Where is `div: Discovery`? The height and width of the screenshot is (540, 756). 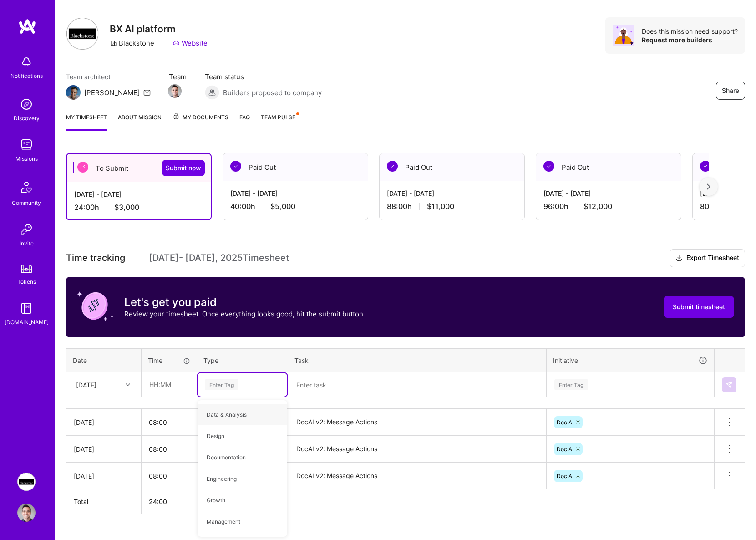
div: Discovery is located at coordinates (26, 118).